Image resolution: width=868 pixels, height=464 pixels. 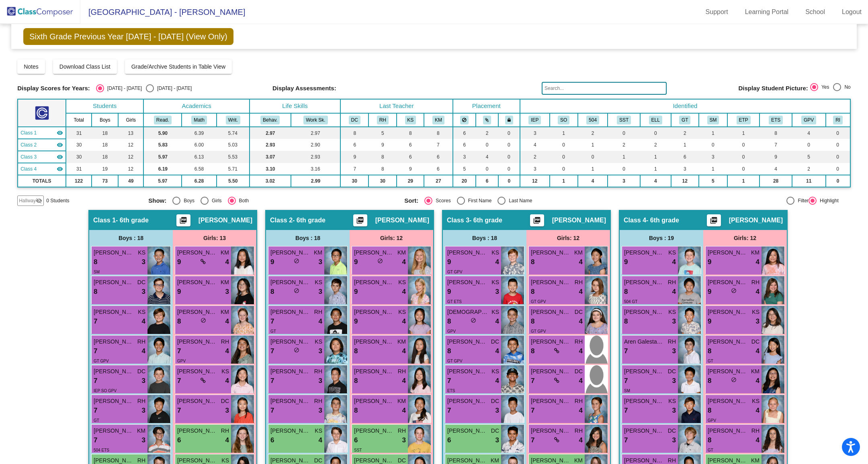 I want to click on span: Display Scores for Years:, so click(x=53, y=89).